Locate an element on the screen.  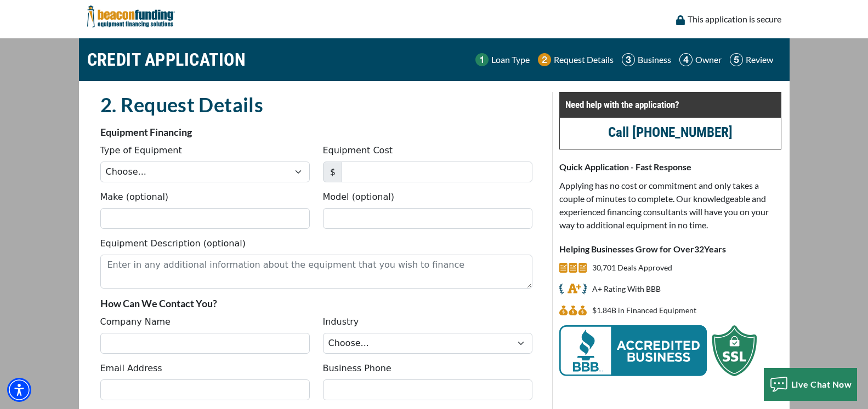
img: Step 4 is located at coordinates (686, 60).